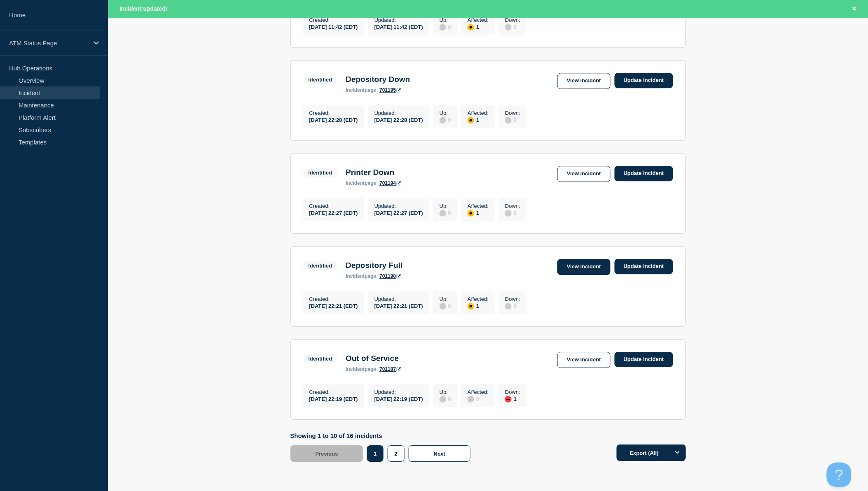  I want to click on p: ATM Status Page, so click(49, 43).